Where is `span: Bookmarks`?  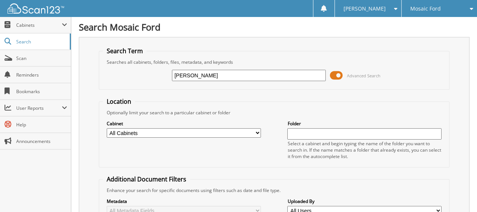
span: Bookmarks is located at coordinates (41, 91).